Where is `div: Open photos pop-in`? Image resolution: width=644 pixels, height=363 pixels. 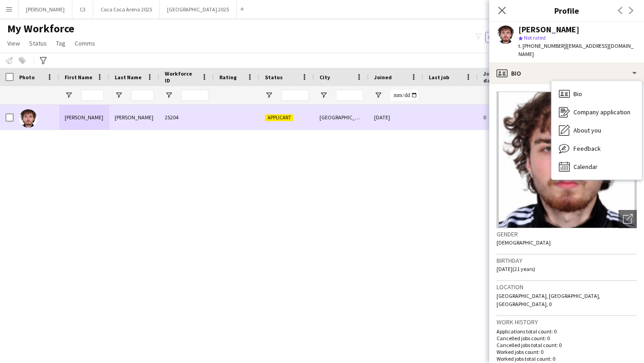
div: Open photos pop-in is located at coordinates (628, 219).